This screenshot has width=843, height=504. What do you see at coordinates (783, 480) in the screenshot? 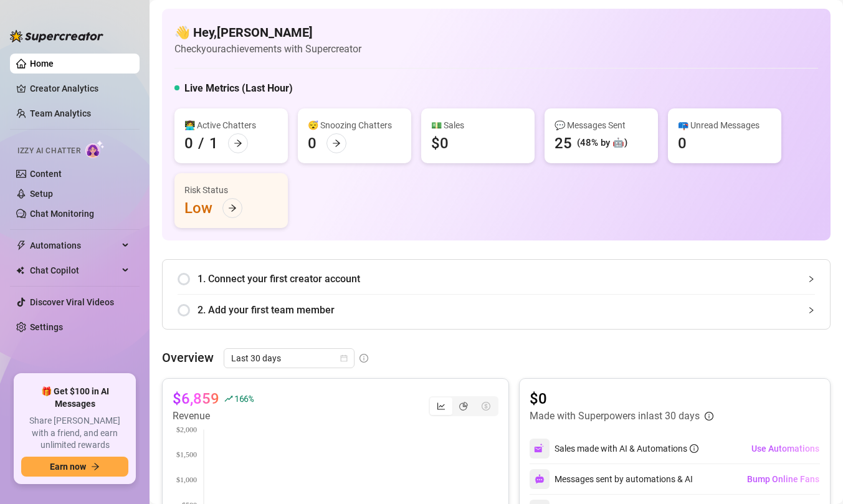
I see `span: Bump Online Fans` at bounding box center [783, 480].